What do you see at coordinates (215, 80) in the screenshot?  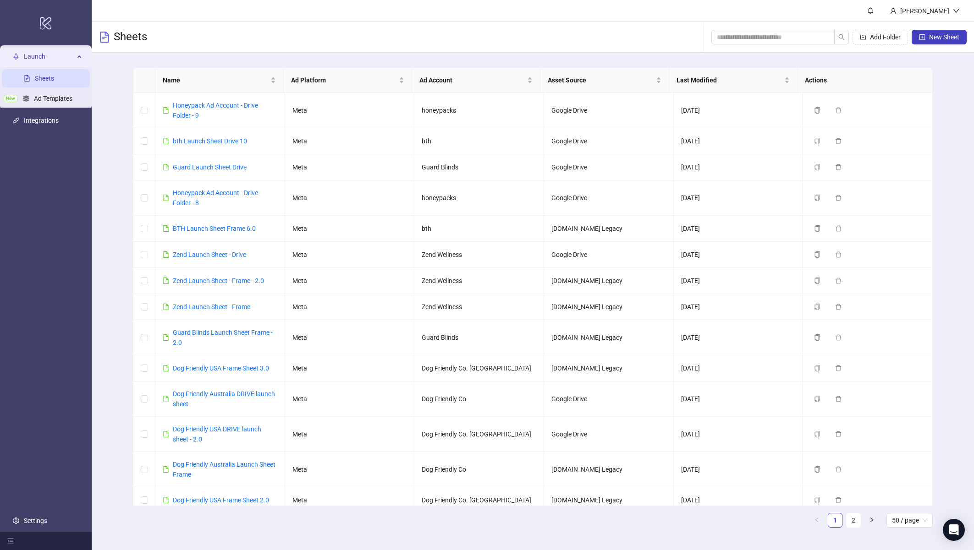 I see `span: Name` at bounding box center [215, 80].